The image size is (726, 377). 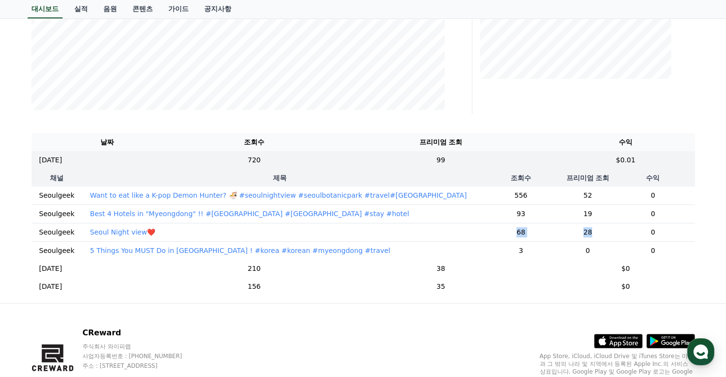 I want to click on td: 35, so click(x=440, y=287).